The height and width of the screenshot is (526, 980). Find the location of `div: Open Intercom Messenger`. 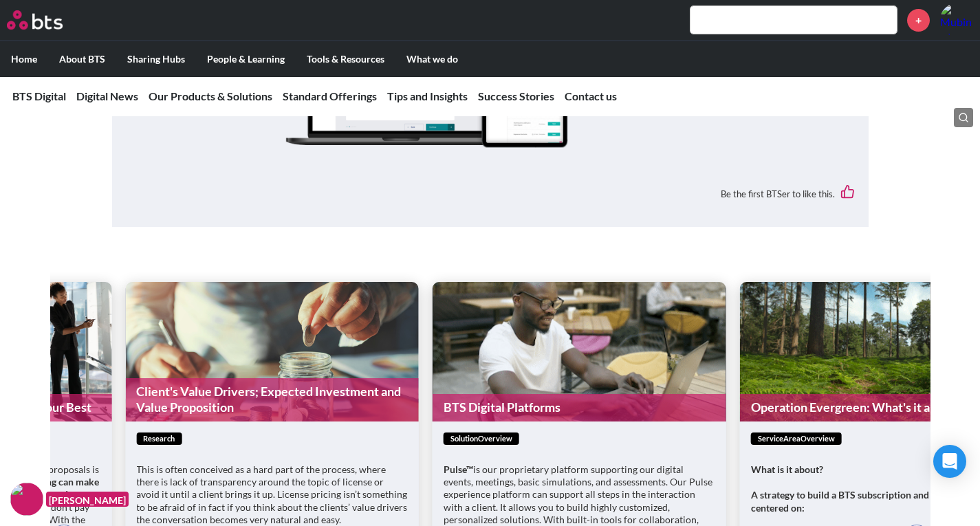

div: Open Intercom Messenger is located at coordinates (949, 462).